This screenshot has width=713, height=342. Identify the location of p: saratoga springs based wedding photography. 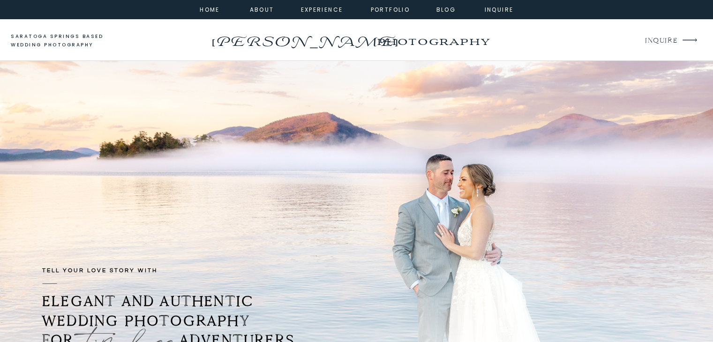
(66, 41).